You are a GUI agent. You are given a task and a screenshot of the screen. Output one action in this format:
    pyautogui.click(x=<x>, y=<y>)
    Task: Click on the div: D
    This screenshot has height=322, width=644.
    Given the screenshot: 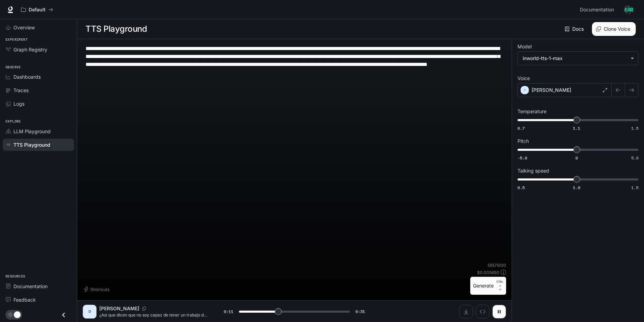 What is the action you would take?
    pyautogui.click(x=89, y=311)
    